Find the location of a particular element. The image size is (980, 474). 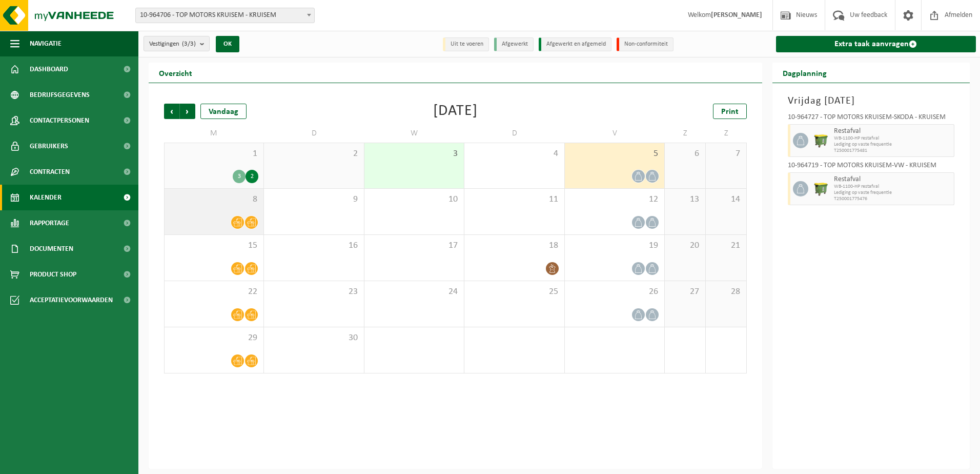

span: 16 is located at coordinates (313, 246).